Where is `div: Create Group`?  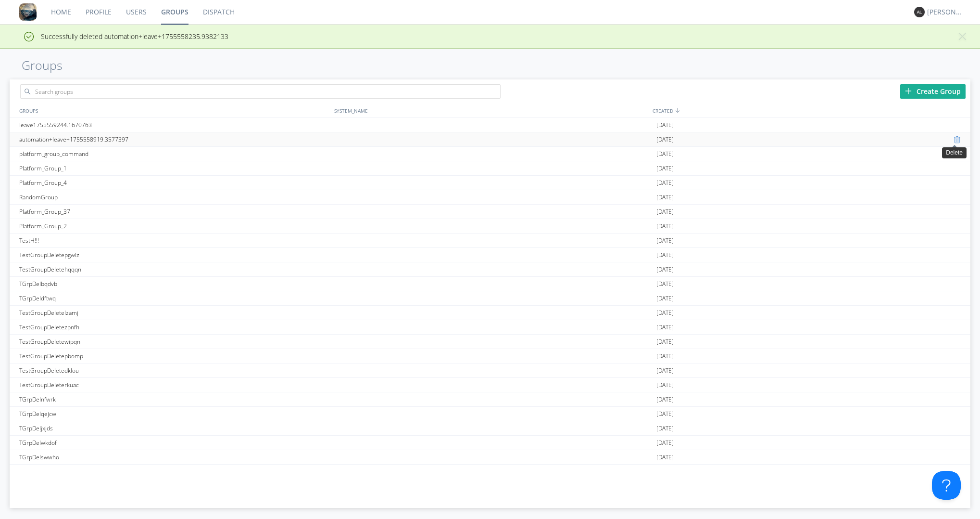
div: Create Group is located at coordinates (933, 91).